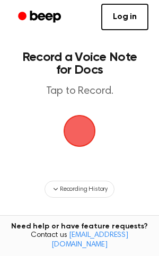  Describe the element at coordinates (40, 17) in the screenshot. I see `a: Beep` at that location.